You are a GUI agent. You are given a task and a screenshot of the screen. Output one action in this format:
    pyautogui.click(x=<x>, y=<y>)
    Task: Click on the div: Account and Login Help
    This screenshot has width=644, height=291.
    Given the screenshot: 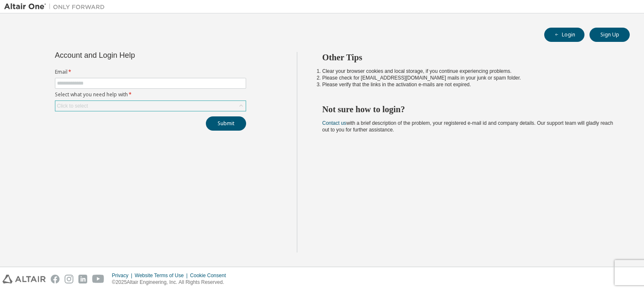 What is the action you would take?
    pyautogui.click(x=131, y=55)
    